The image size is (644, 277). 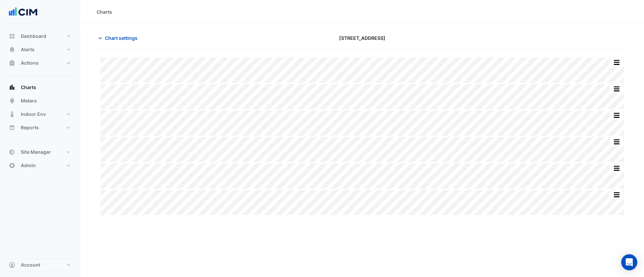 I want to click on span: Chart settings, so click(x=121, y=38).